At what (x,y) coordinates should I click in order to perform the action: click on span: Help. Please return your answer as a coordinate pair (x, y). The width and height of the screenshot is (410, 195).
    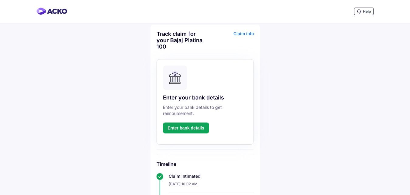
    Looking at the image, I should click on (367, 11).